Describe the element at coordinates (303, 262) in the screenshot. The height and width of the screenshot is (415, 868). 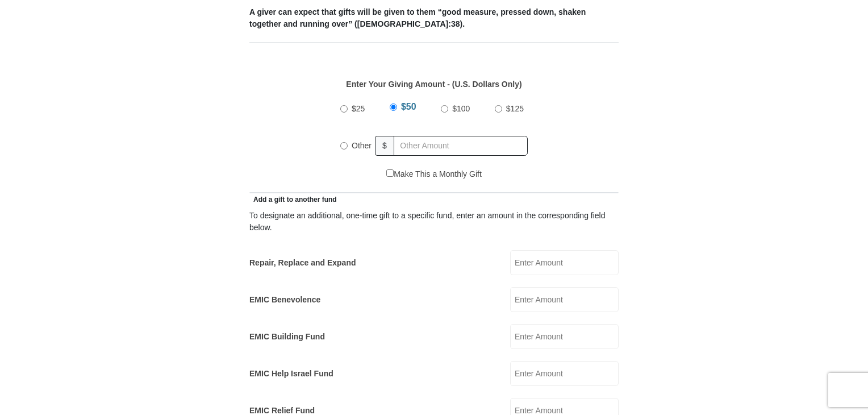
I see `label: Repair, Replace and Expand` at that location.